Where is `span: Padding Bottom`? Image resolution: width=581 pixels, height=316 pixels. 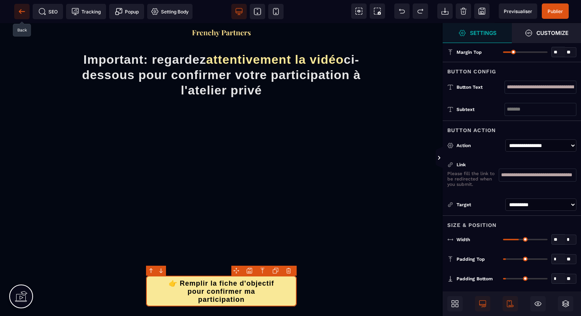 span: Padding Bottom is located at coordinates (474, 279).